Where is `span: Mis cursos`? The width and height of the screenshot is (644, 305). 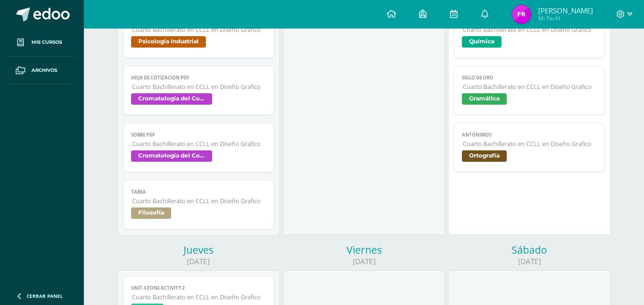
span: Mis cursos is located at coordinates (46, 42).